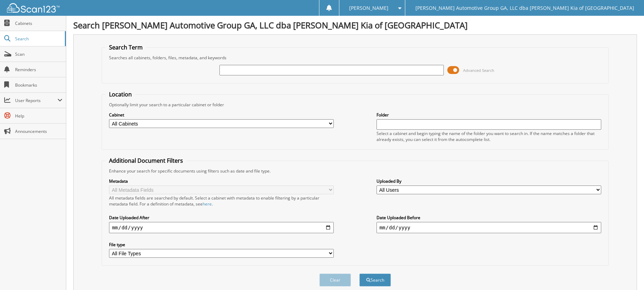  I want to click on legend: Search Term, so click(126, 47).